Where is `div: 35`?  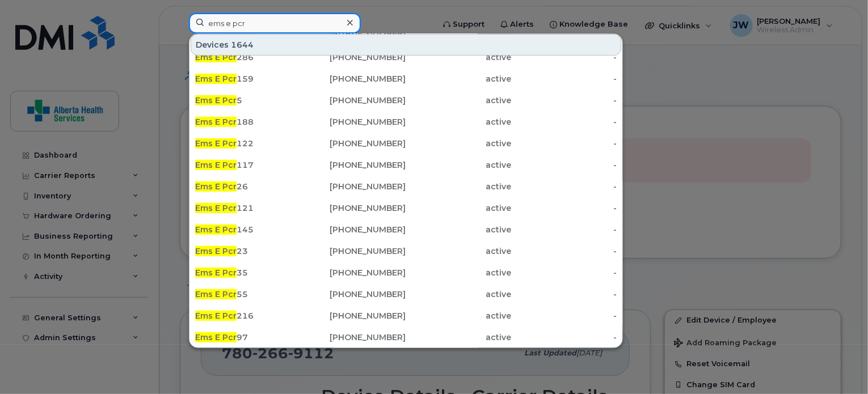
div: 35 is located at coordinates (248, 273).